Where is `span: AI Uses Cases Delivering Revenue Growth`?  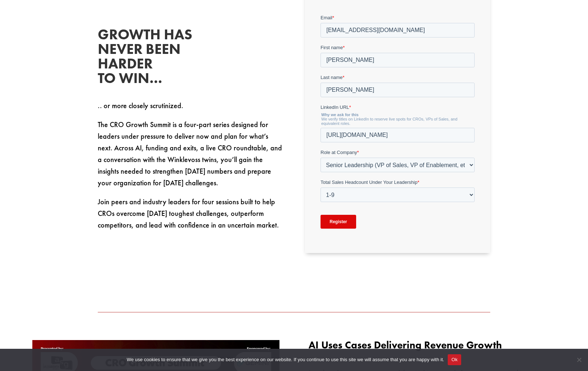 span: AI Uses Cases Delivering Revenue Growth is located at coordinates (405, 344).